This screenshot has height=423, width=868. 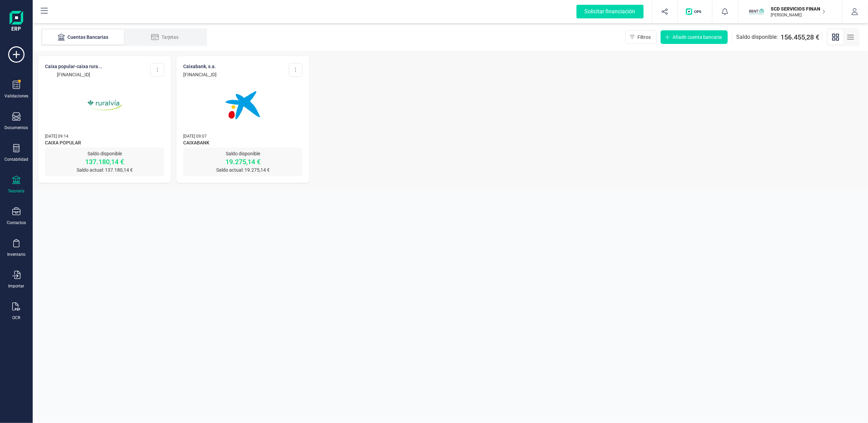 What do you see at coordinates (644, 37) in the screenshot?
I see `span: Filtros` at bounding box center [644, 37].